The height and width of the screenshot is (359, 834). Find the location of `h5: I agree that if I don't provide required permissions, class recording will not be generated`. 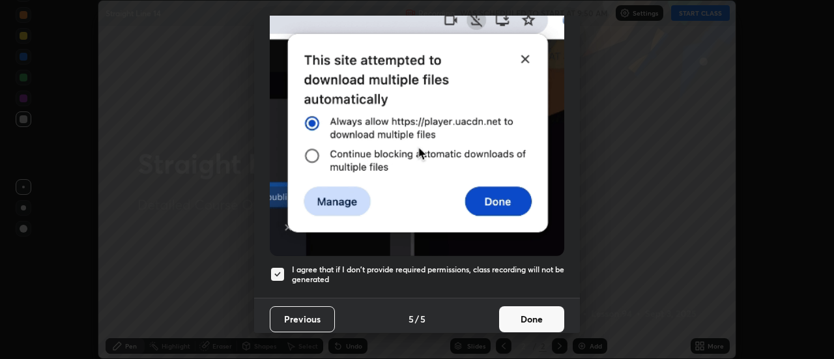

h5: I agree that if I don't provide required permissions, class recording will not be generated is located at coordinates (428, 274).